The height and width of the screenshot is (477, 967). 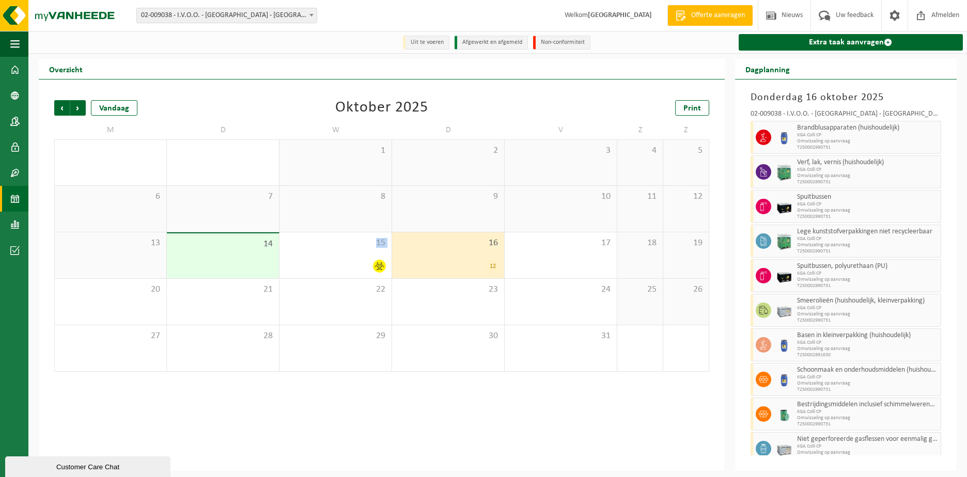 What do you see at coordinates (335, 290) in the screenshot?
I see `span: 22` at bounding box center [335, 290].